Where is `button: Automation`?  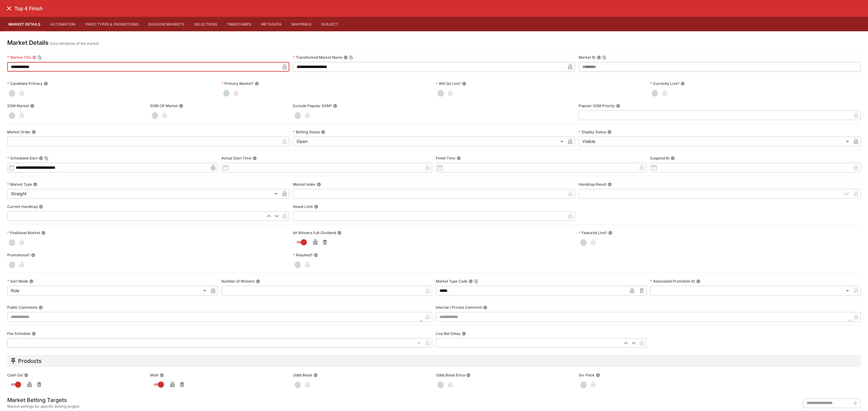 button: Automation is located at coordinates (63, 24).